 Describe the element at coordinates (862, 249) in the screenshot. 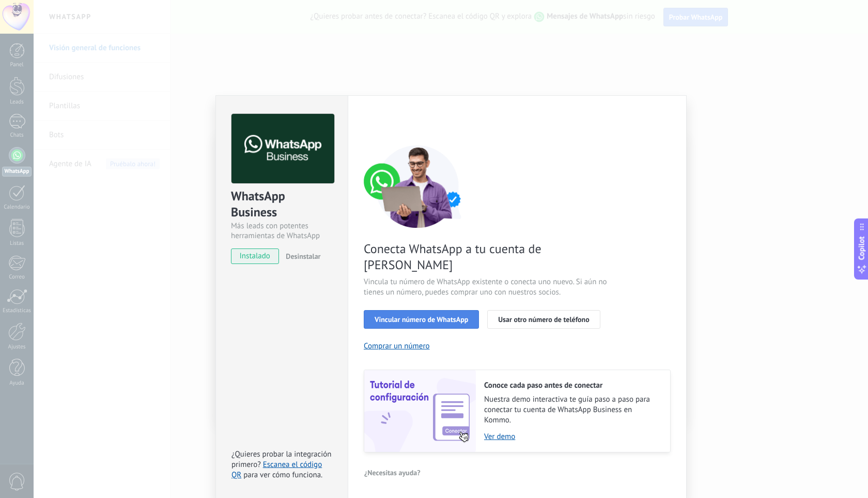

I see `span: Copilot` at that location.